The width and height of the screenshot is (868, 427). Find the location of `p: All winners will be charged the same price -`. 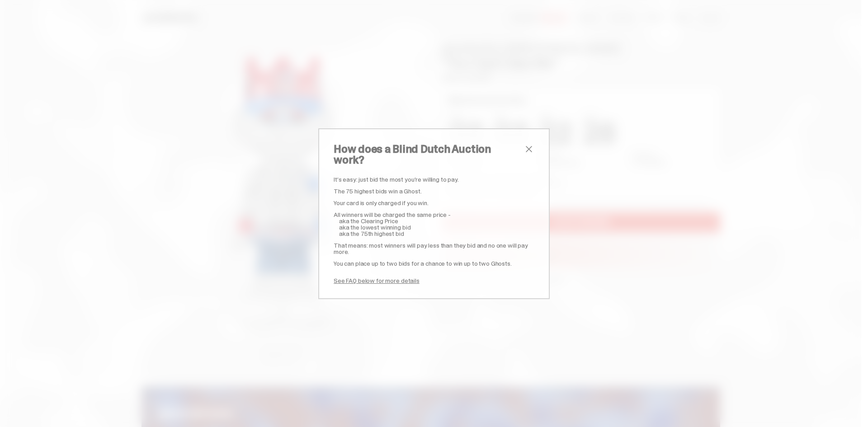

p: All winners will be charged the same price - is located at coordinates (434, 214).